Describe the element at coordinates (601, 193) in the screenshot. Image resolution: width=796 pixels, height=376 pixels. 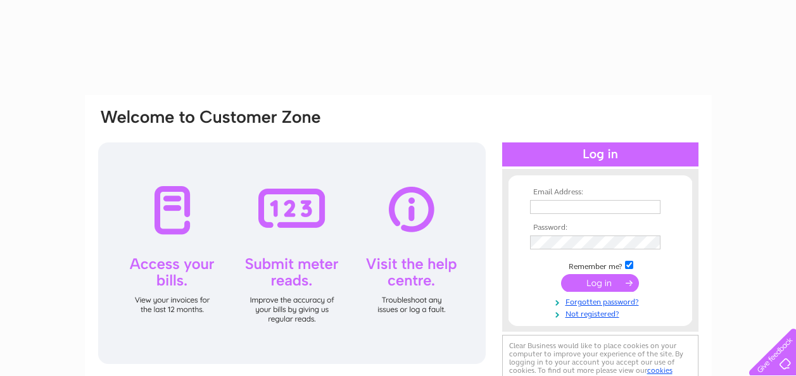
I see `th: Email Address:` at that location.